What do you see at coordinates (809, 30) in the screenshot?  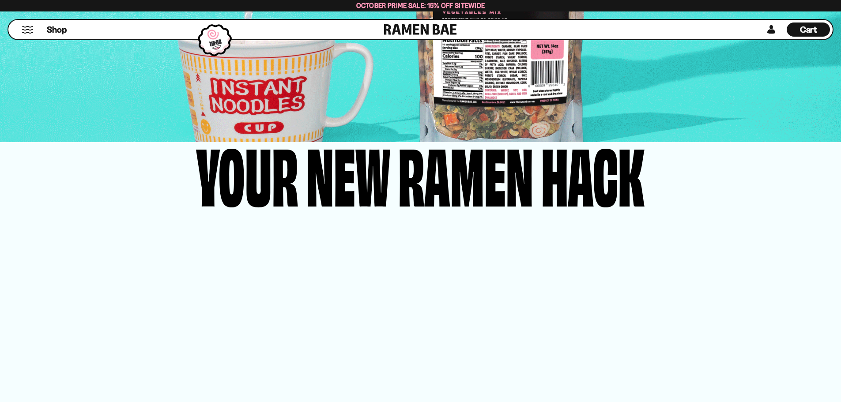 I see `span: Cart` at bounding box center [809, 30].